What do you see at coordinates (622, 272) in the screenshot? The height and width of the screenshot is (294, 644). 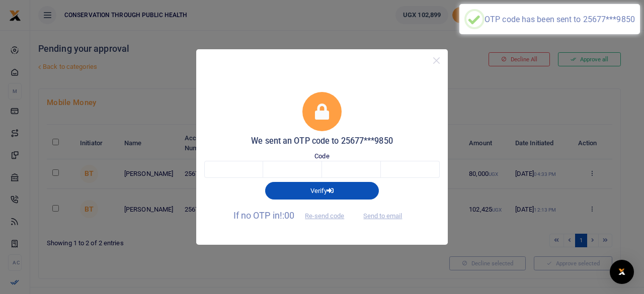 I see `div: Open Intercom Messenger` at bounding box center [622, 272].